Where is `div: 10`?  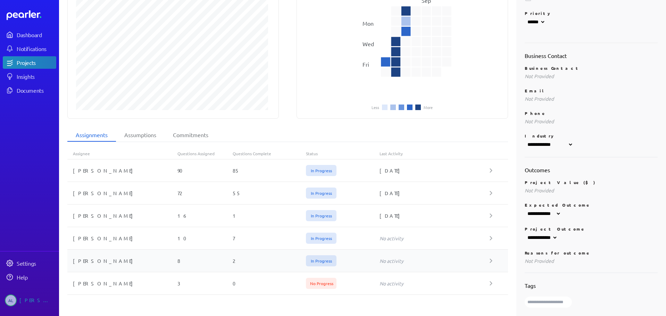
div: 10 is located at coordinates (205, 238).